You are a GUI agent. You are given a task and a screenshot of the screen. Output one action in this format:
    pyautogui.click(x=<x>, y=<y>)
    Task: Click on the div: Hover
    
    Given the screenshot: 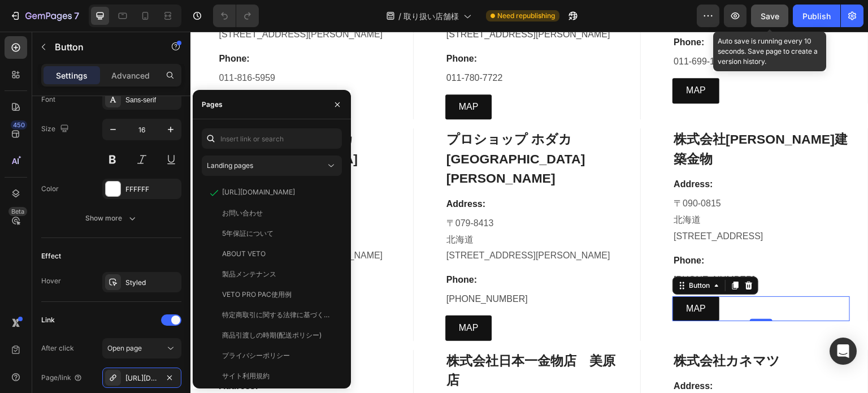 What is the action you would take?
    pyautogui.click(x=51, y=281)
    